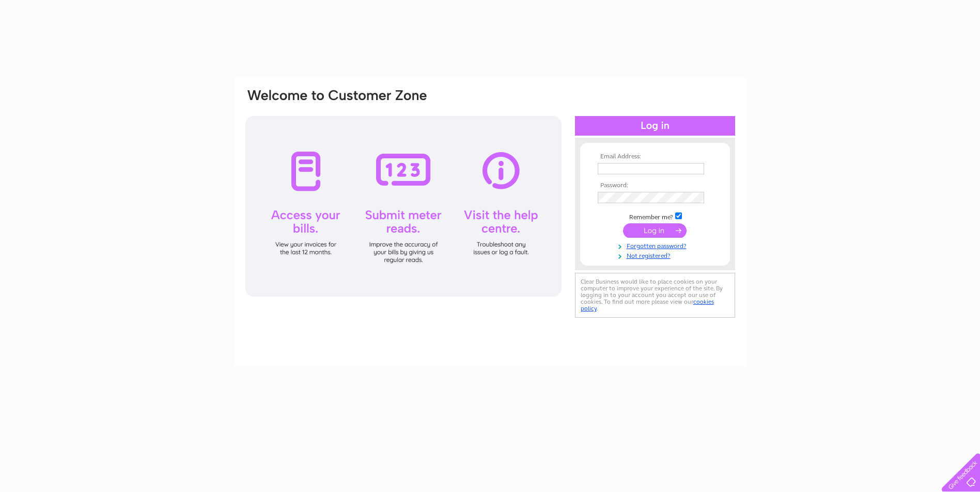  What do you see at coordinates (655, 230) in the screenshot?
I see `input: Submit` at bounding box center [655, 230].